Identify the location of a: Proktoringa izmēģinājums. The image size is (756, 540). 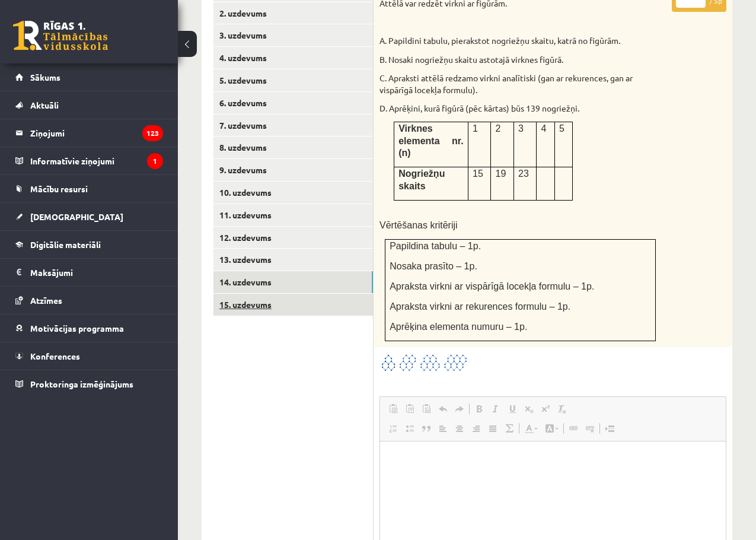
(89, 384).